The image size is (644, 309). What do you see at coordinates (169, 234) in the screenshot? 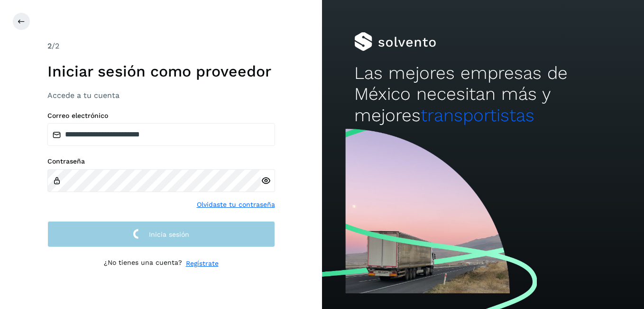
I see `span: Inicia sesión` at bounding box center [169, 234].